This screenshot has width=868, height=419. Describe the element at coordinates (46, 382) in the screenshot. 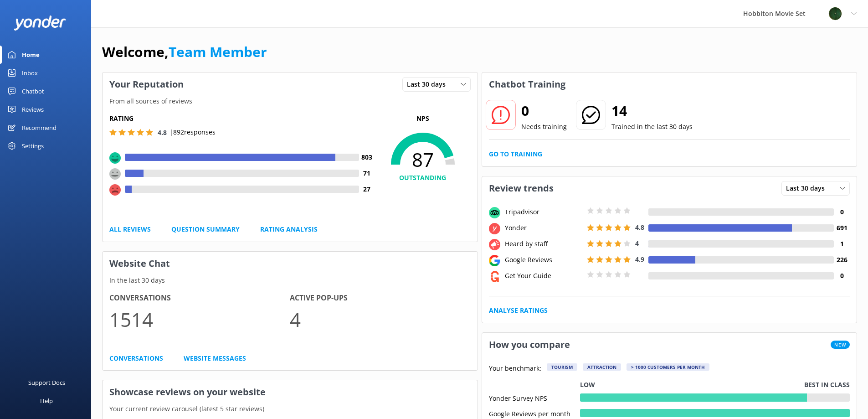

I see `div: Support Docs` at that location.